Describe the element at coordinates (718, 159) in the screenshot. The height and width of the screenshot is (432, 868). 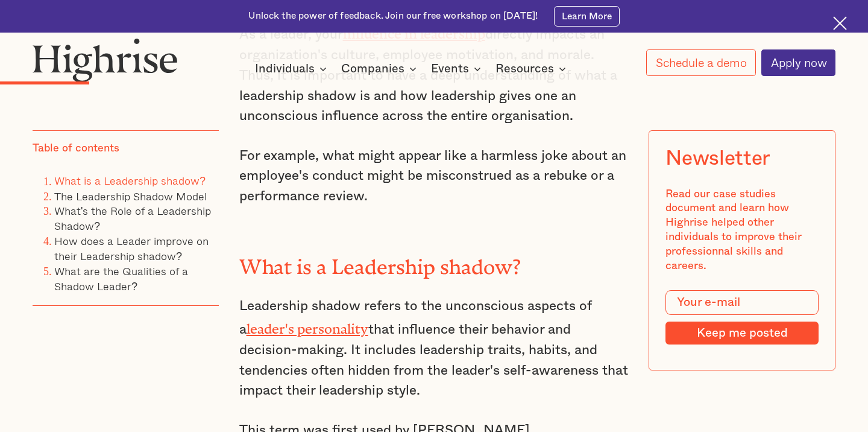
I see `div: Newsletter` at that location.